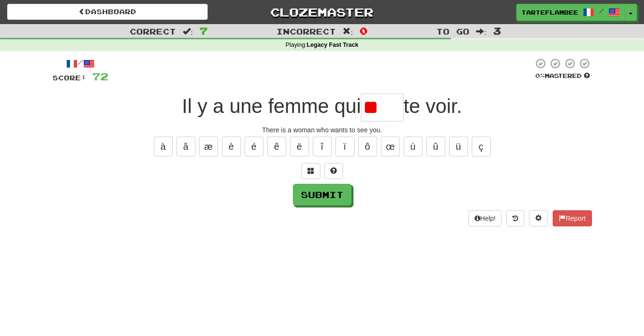  Describe the element at coordinates (209, 146) in the screenshot. I see `button: æ` at that location.